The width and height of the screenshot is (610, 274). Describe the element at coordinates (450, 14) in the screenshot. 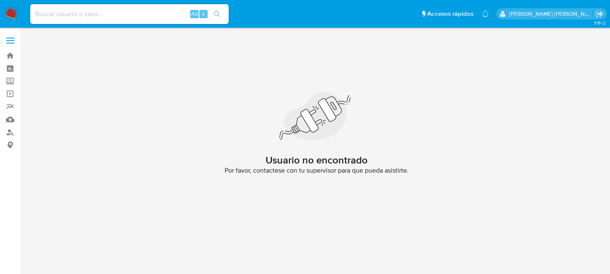

I see `span: Accesos rápidos` at that location.